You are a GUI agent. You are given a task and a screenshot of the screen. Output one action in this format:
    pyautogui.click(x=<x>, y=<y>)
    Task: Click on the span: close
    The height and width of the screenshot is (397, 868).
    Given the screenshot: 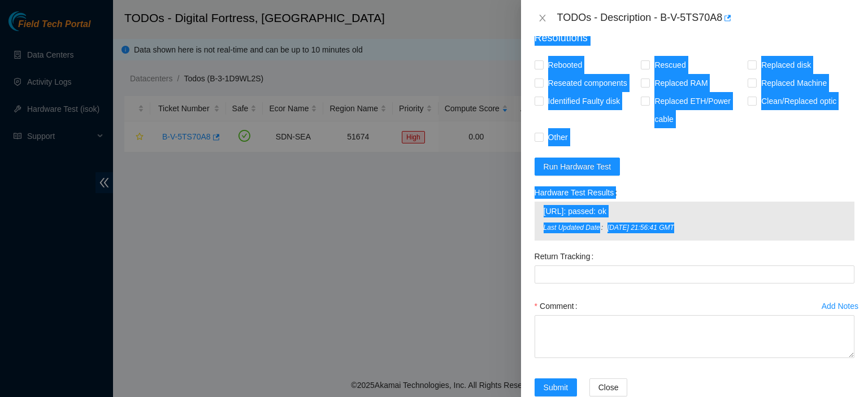 What is the action you would take?
    pyautogui.click(x=542, y=18)
    